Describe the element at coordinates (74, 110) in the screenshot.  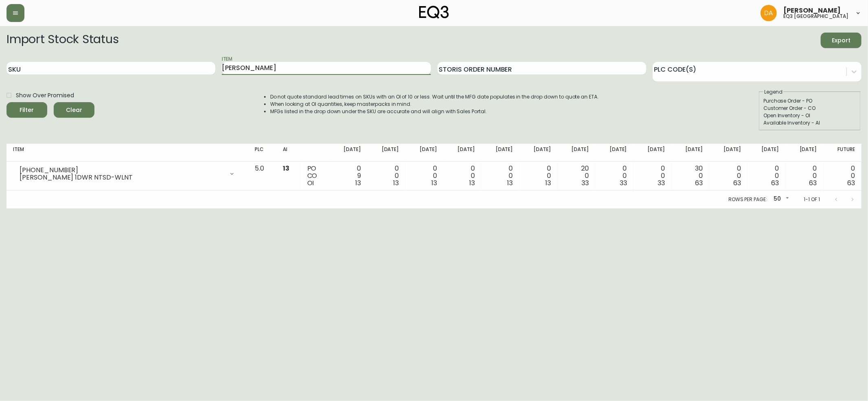
I see `span: Clear` at that location.